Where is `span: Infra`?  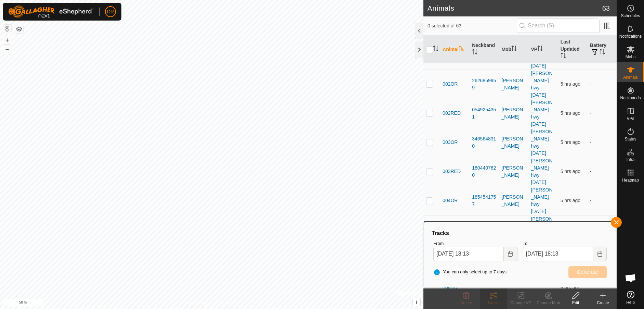
span: Infra is located at coordinates (630, 159).